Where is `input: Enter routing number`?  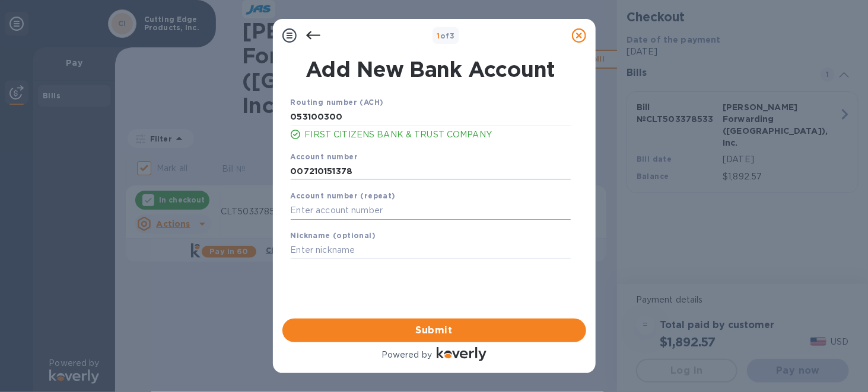 input: Enter routing number is located at coordinates (431, 117).